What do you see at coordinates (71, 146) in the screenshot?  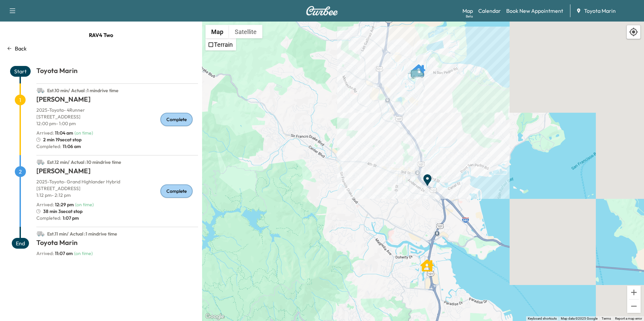 I see `span: 11:06 am` at bounding box center [71, 146].